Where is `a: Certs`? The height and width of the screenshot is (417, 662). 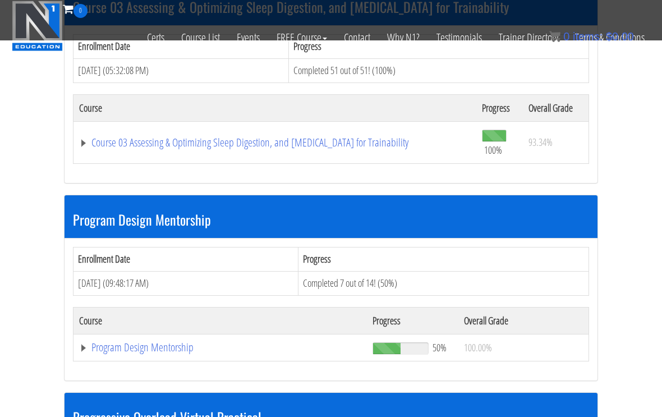 a: Certs is located at coordinates (155, 38).